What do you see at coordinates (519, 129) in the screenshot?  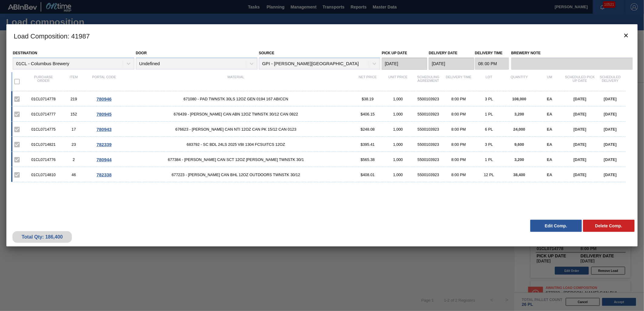 I see `span: 24,000` at bounding box center [519, 129].